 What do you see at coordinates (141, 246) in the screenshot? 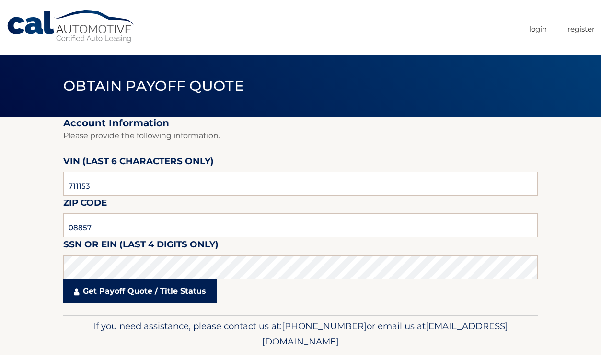
I see `label: SSN or EIN (last 4 digits only)` at bounding box center [141, 246].